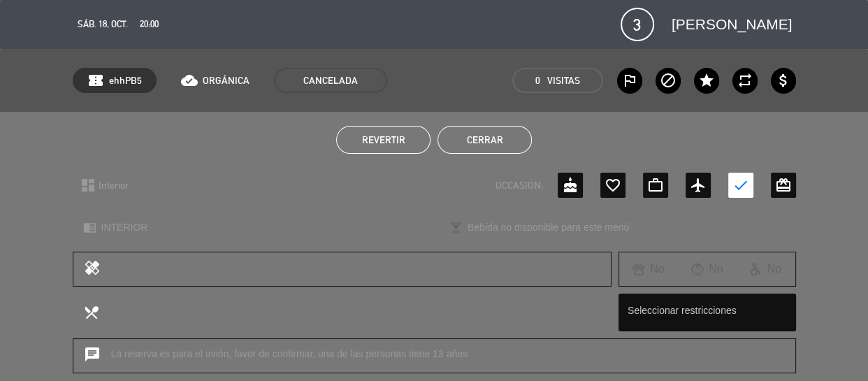 The image size is (868, 381). I want to click on div: La reserva es para el avión, favor de confirmar, una de las personas tiene 13 años, so click(434, 355).